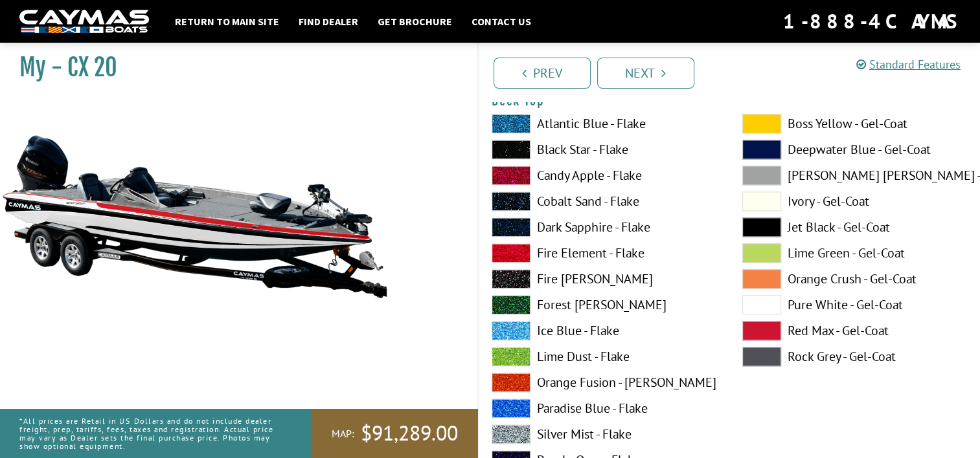  Describe the element at coordinates (854, 305) in the screenshot. I see `label: Pure White - Gel-Coat` at that location.